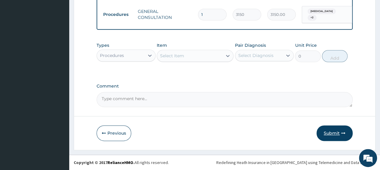 The image size is (380, 170). I want to click on label: Comment, so click(224, 86).